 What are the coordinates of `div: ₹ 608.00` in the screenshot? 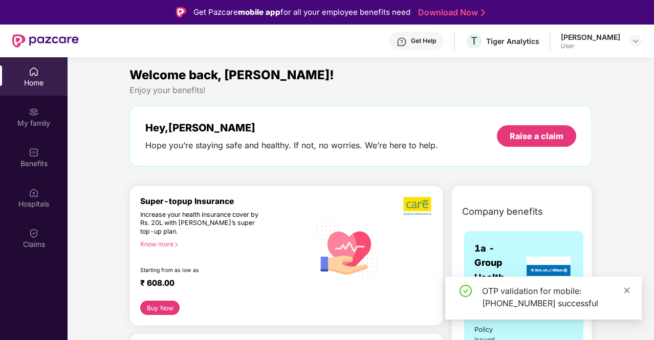 It's located at (220, 284).